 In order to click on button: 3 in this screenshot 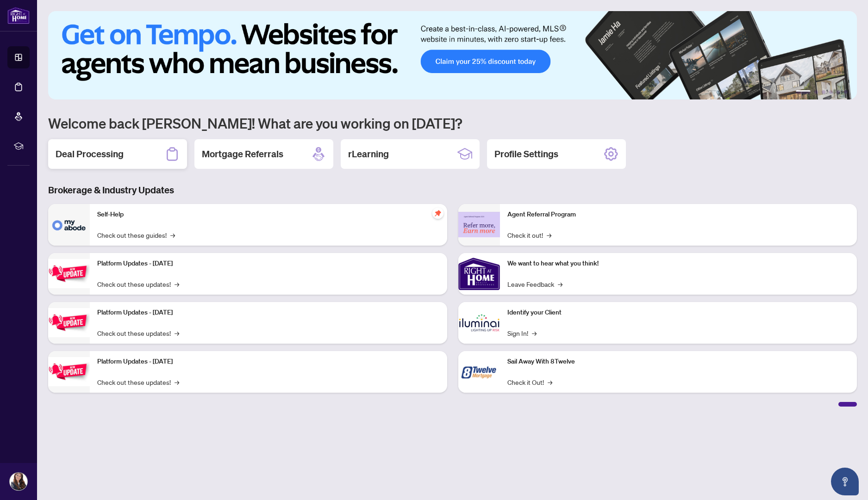, I will do `click(824, 92)`.